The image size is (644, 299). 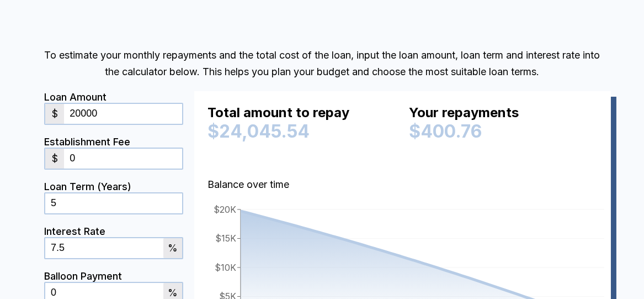 I want to click on div: Balloon Payment, so click(x=113, y=275).